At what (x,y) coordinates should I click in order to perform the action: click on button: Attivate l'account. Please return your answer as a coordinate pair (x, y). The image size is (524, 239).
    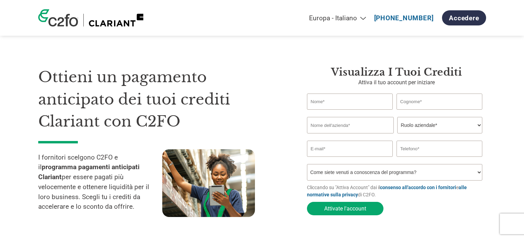
    Looking at the image, I should click on (345, 209).